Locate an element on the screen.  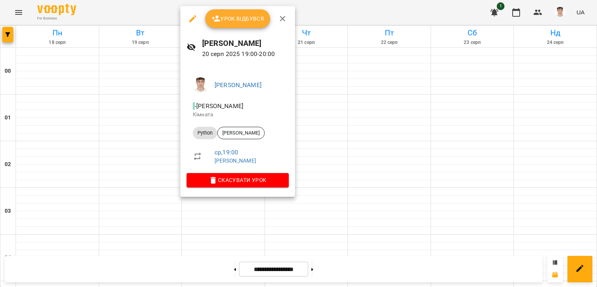
button: Урок відбувся is located at coordinates (238, 19).